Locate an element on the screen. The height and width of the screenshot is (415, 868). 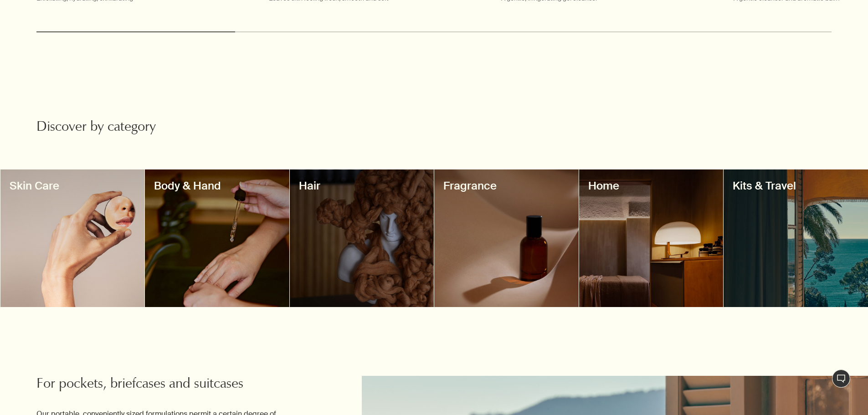
h2: Discover by category is located at coordinates (169, 128).